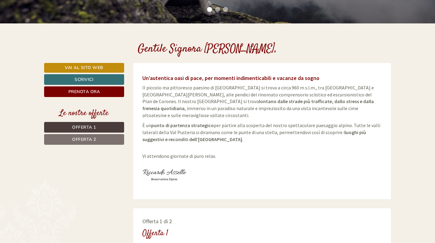  What do you see at coordinates (155, 234) in the screenshot?
I see `div: Offerta 1` at bounding box center [155, 234].